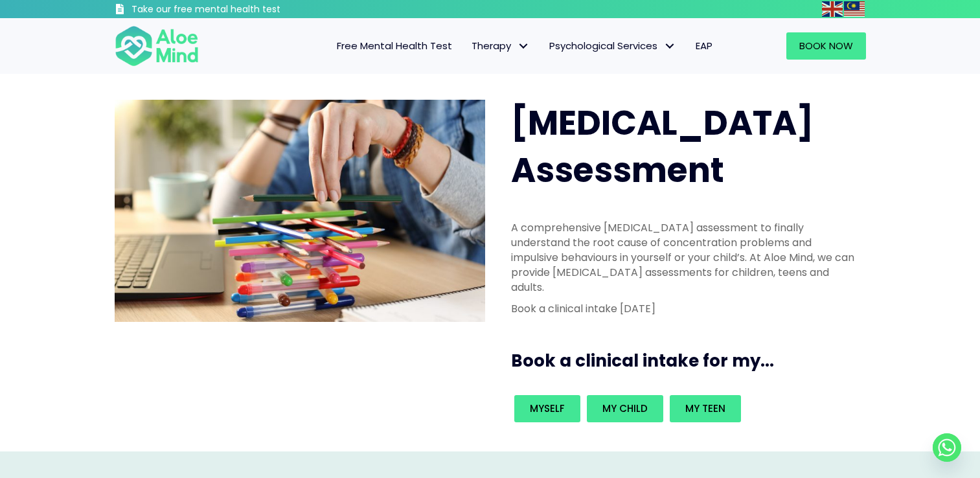 The width and height of the screenshot is (980, 478). What do you see at coordinates (501, 46) in the screenshot?
I see `a: TherapyTherapy: submenu` at bounding box center [501, 46].